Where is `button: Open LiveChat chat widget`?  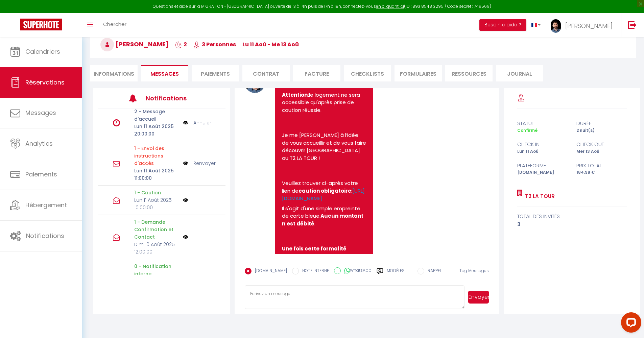 button: Open LiveChat chat widget is located at coordinates (16, 13).